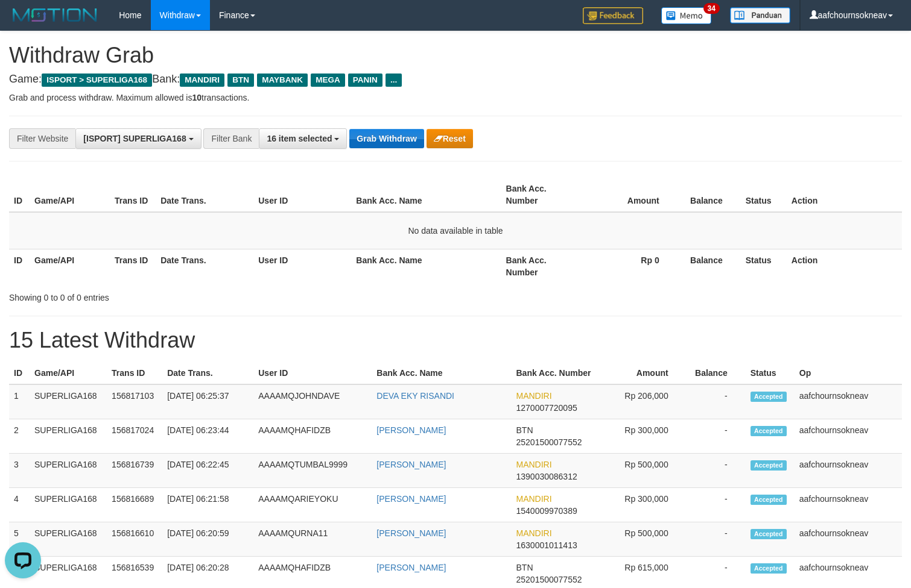 The width and height of the screenshot is (911, 588). Describe the element at coordinates (456, 56) in the screenshot. I see `h1: Withdraw Grab` at that location.